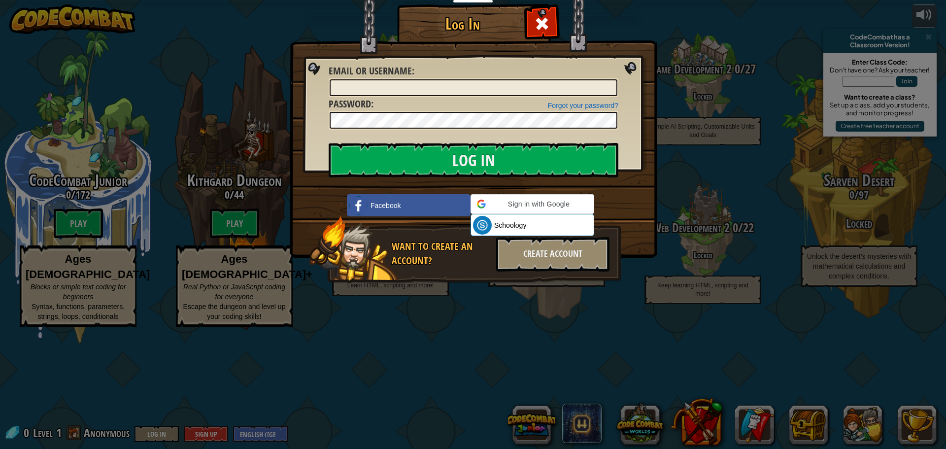 Image resolution: width=946 pixels, height=449 pixels. What do you see at coordinates (583, 105) in the screenshot?
I see `a: Forgot your password?` at bounding box center [583, 105].